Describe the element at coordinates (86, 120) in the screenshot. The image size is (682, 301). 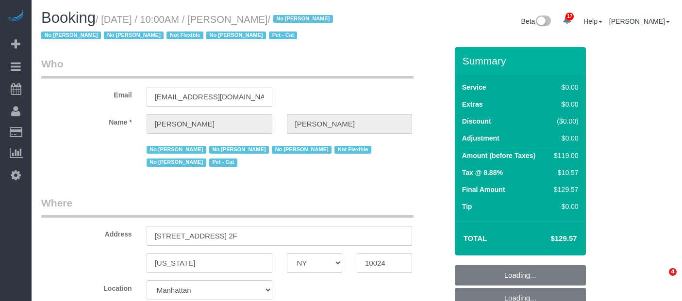
I see `label: Name *` at that location.